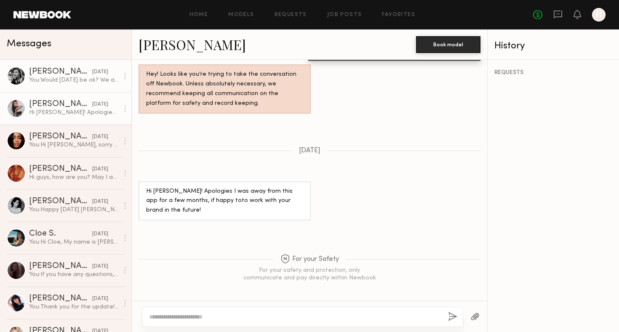  What do you see at coordinates (61, 234) in the screenshot?
I see `div: Cloe S.` at bounding box center [61, 234].